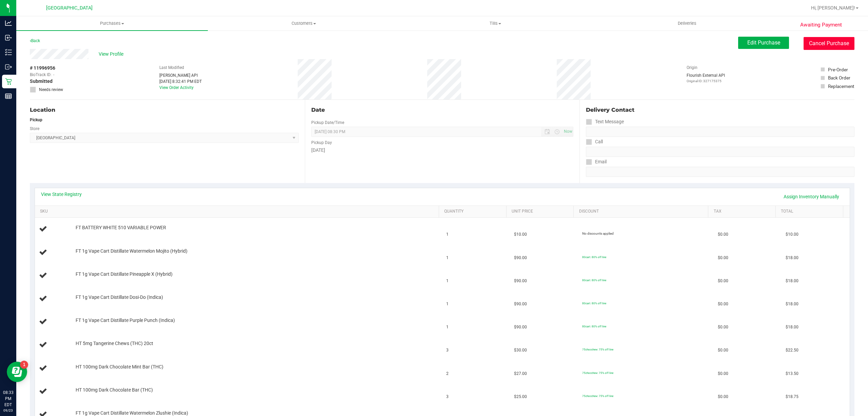 This screenshot has width=868, height=416. Describe the element at coordinates (177, 87) in the screenshot. I see `a: View Order Activity` at that location.